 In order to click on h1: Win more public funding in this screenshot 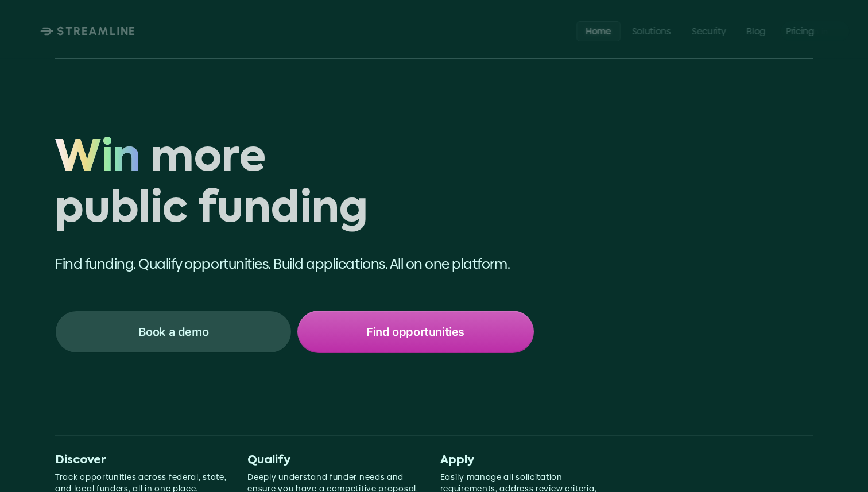, I will do `click(294, 185)`.